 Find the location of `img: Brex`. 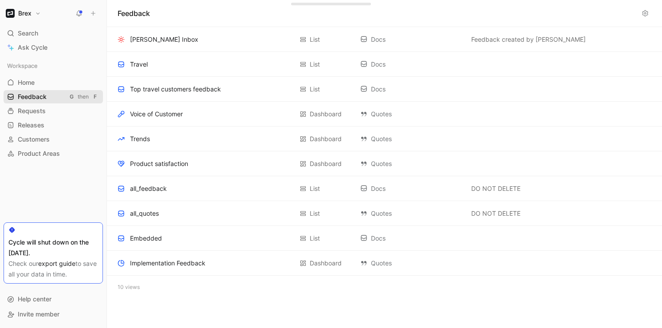

img: Brex is located at coordinates (10, 13).